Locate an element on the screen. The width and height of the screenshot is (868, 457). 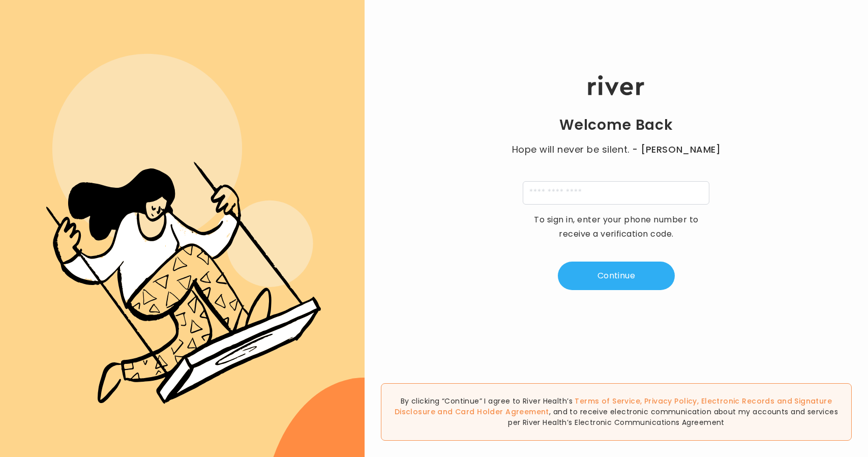
a: Electronic Records and Signature Disclosure is located at coordinates (613, 406).